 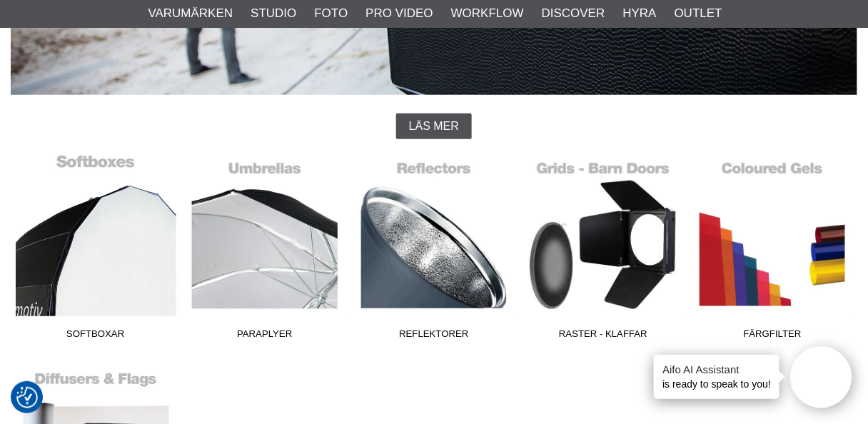 I want to click on a: Pro Video, so click(x=399, y=14).